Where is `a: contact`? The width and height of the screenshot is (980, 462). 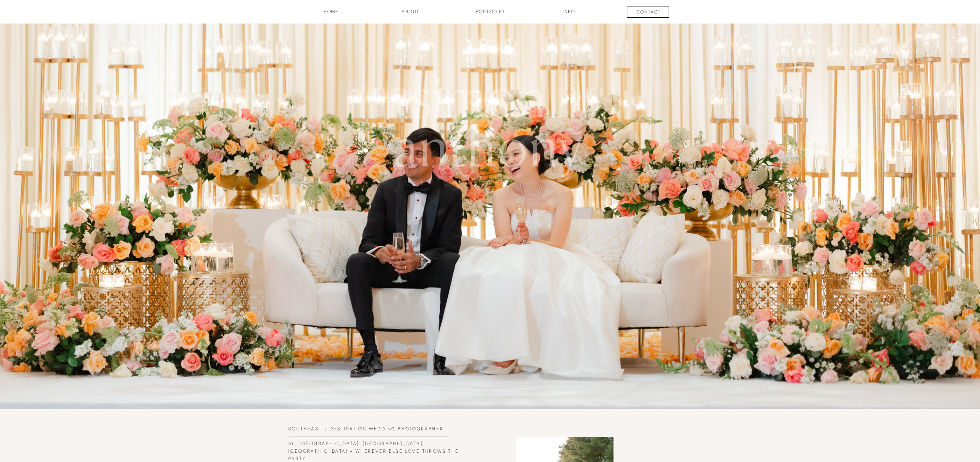 a: contact is located at coordinates (648, 13).